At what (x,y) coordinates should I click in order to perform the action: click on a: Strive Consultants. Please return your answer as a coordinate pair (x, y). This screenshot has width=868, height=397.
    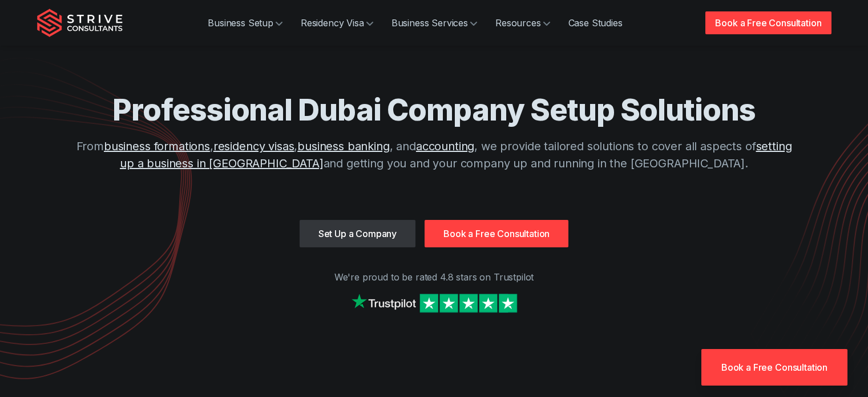
    Looking at the image, I should click on (80, 23).